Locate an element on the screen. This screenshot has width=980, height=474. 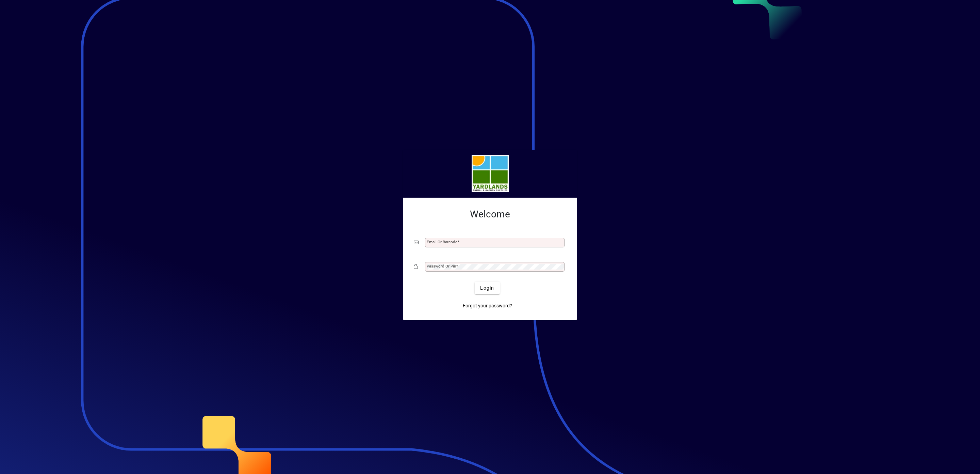
span: Forgot your password? is located at coordinates (487, 306).